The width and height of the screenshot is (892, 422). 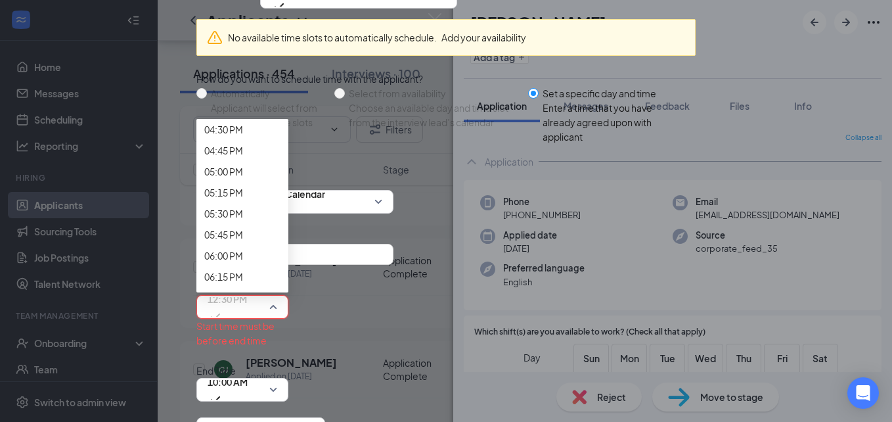 What do you see at coordinates (223, 193) in the screenshot?
I see `span: 05:15 PM` at bounding box center [223, 193].